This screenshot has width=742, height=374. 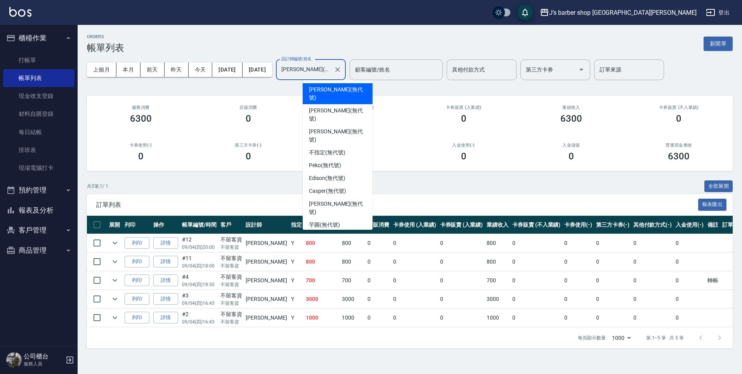 I want to click on p: 09/04 (四) 18:00, so click(x=199, y=266).